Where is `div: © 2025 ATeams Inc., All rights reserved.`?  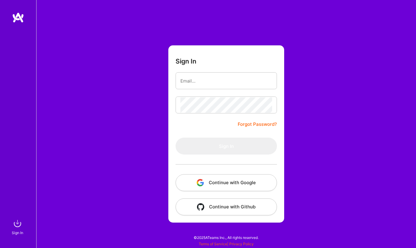
div: © 2025 ATeams Inc., All rights reserved. is located at coordinates (226, 237).